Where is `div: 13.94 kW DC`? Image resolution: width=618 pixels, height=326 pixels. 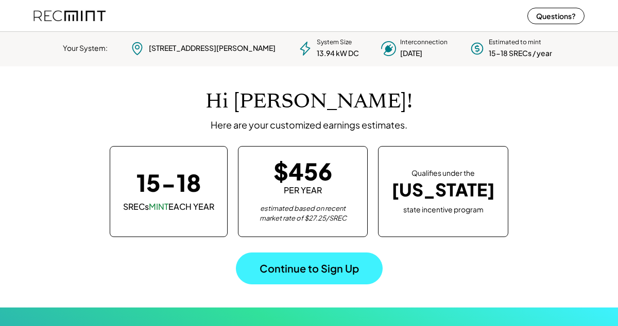
div: 13.94 kW DC is located at coordinates (338, 54).